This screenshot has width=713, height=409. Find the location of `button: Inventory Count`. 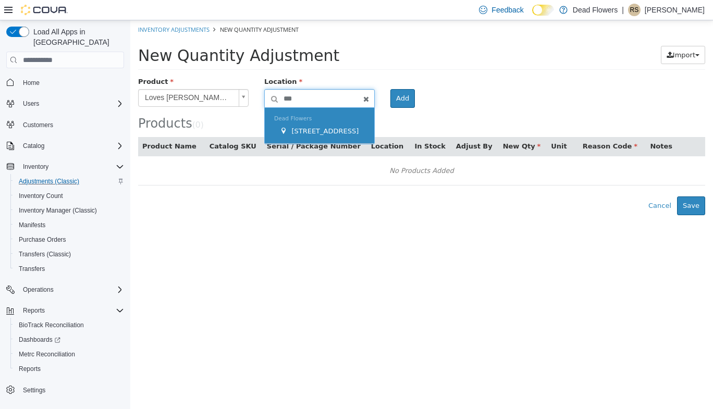

button: Inventory Count is located at coordinates (69, 196).